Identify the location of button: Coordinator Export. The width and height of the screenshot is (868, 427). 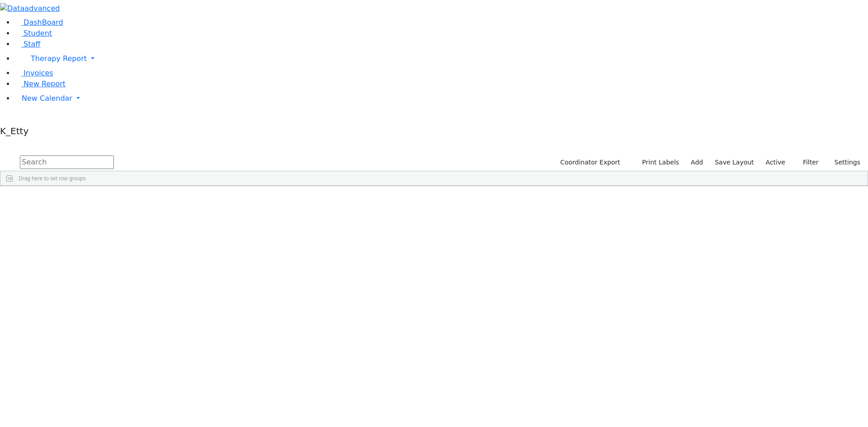
(589, 162).